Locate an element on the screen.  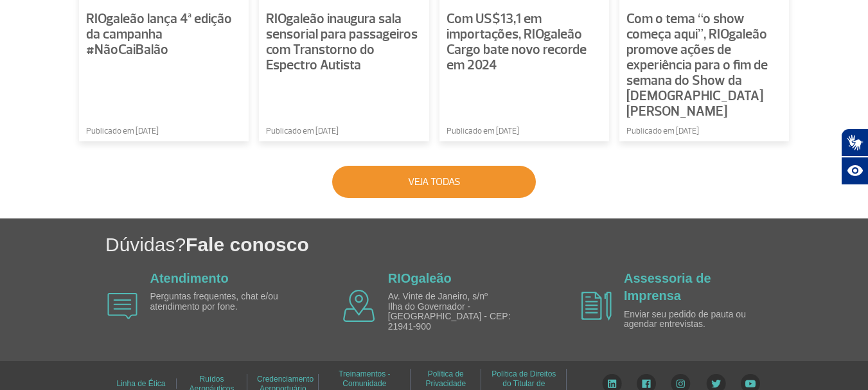
div: Plugin de acessibilidade da Hand Talk. is located at coordinates (854, 157).